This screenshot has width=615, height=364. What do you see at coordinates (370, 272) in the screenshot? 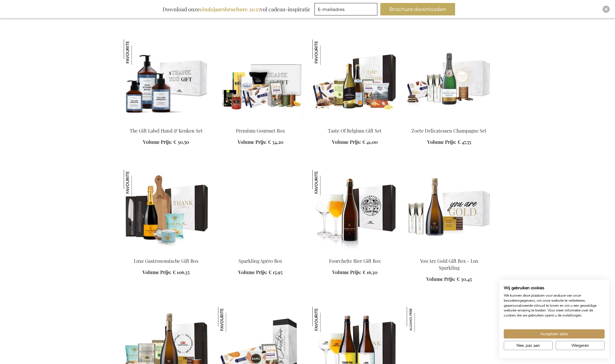
I see `span: € 16,30` at bounding box center [370, 272].